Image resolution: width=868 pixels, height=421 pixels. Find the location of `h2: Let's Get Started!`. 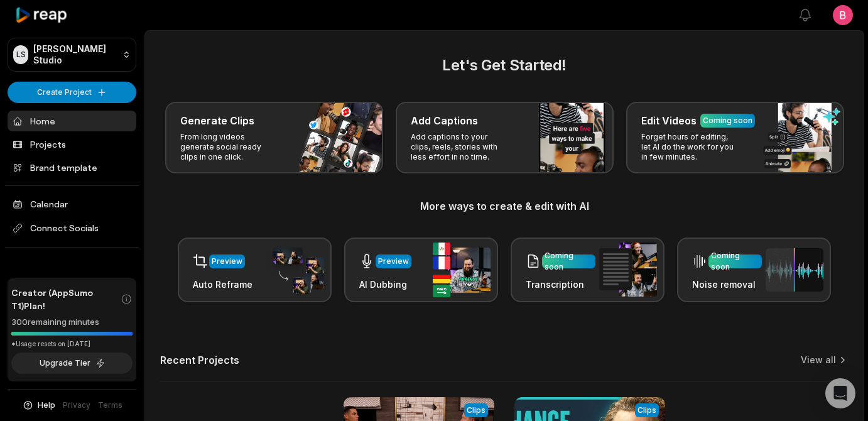

h2: Let's Get Started! is located at coordinates (505, 65).